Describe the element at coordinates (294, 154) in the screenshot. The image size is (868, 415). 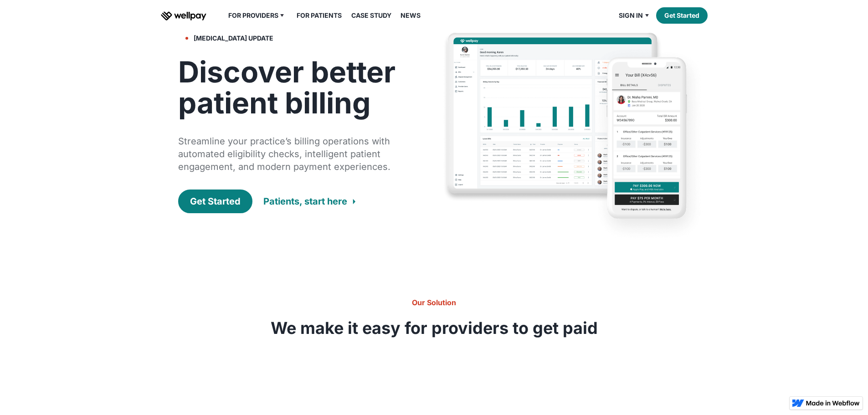
I see `div: Streamline your practice’s billing operations with automated eligibility checks, intelligent pati...` at that location.